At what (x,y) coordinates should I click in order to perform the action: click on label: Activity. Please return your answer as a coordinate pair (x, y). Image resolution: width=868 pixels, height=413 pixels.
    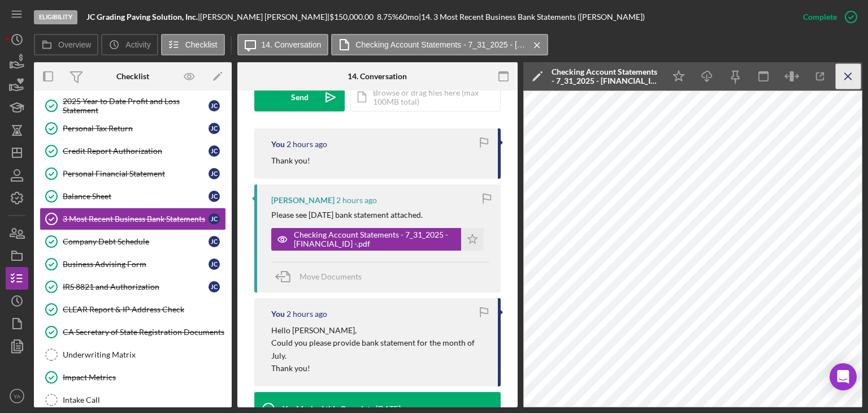
    Looking at the image, I should click on (138, 44).